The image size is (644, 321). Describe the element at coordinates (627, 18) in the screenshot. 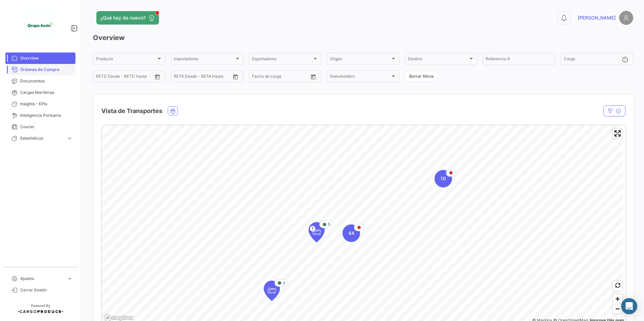

I see `img: placeholder-user.png` at that location.